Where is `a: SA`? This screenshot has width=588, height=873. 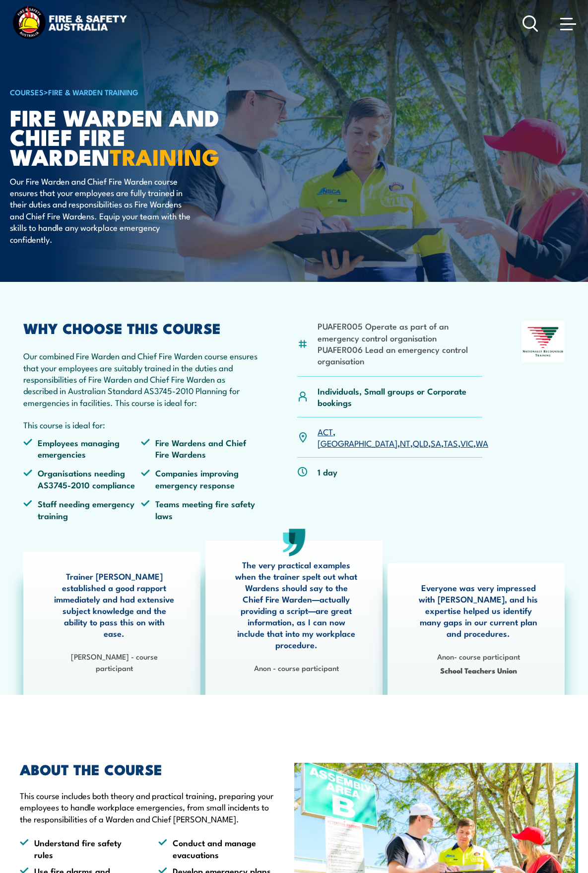
a: SA is located at coordinates (436, 443).